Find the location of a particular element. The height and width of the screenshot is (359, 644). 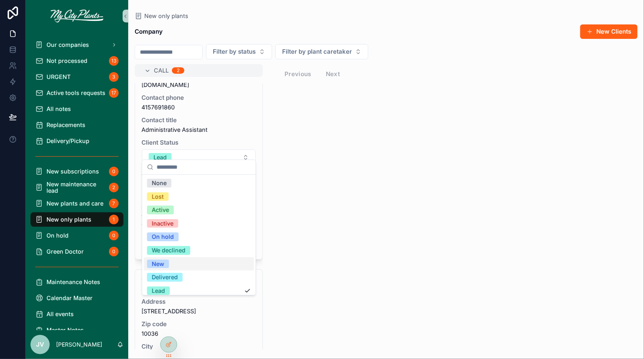

a: Master Notes is located at coordinates (77, 330).